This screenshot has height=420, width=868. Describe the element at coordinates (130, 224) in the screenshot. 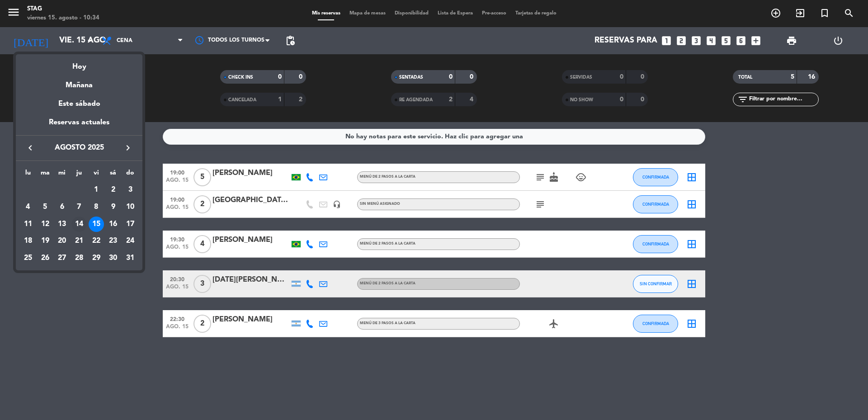

I see `div: 17` at that location.